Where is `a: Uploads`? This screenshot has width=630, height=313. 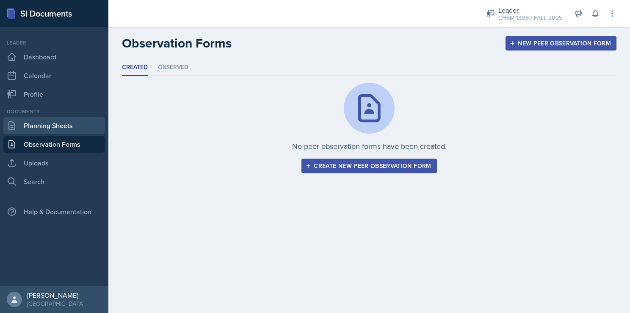 a: Uploads is located at coordinates (54, 163).